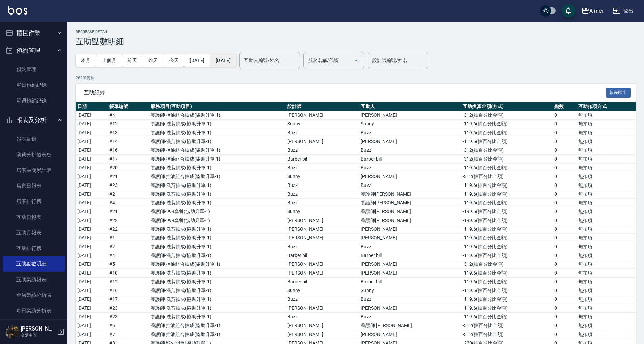 The width and height of the screenshot is (644, 344). What do you see at coordinates (507, 211) in the screenshot?
I see `td: -199.6 ( 抽百分比金額 )` at bounding box center [507, 211].